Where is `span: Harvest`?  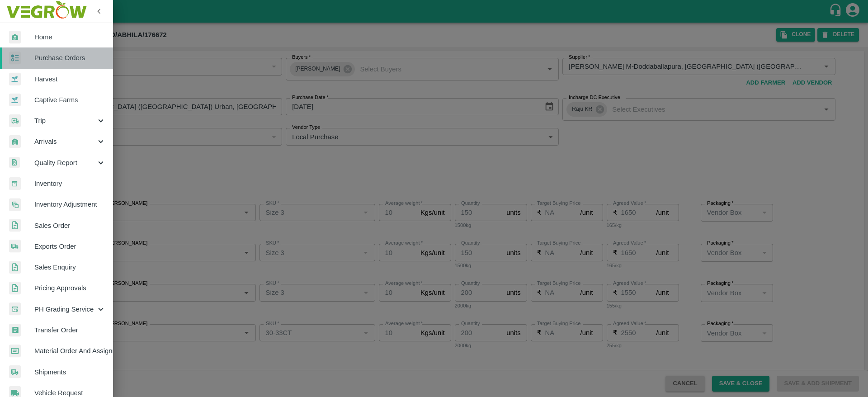 span: Harvest is located at coordinates (70, 79).